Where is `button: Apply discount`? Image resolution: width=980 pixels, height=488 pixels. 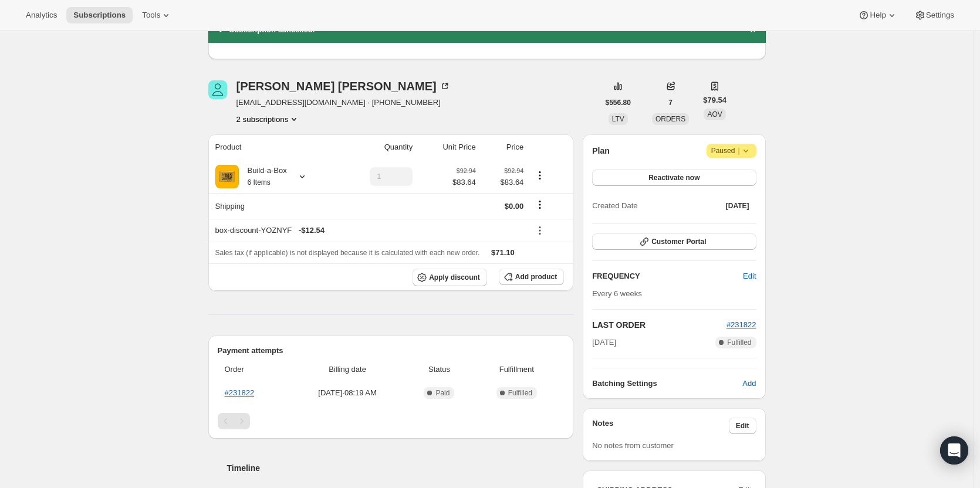 button: Apply discount is located at coordinates (449, 277).